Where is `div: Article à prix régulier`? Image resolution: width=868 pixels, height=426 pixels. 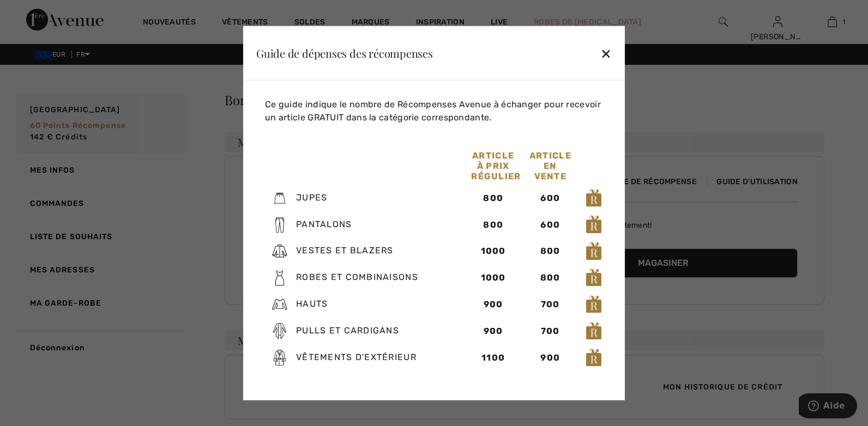
div: Article à prix régulier is located at coordinates (493, 165).